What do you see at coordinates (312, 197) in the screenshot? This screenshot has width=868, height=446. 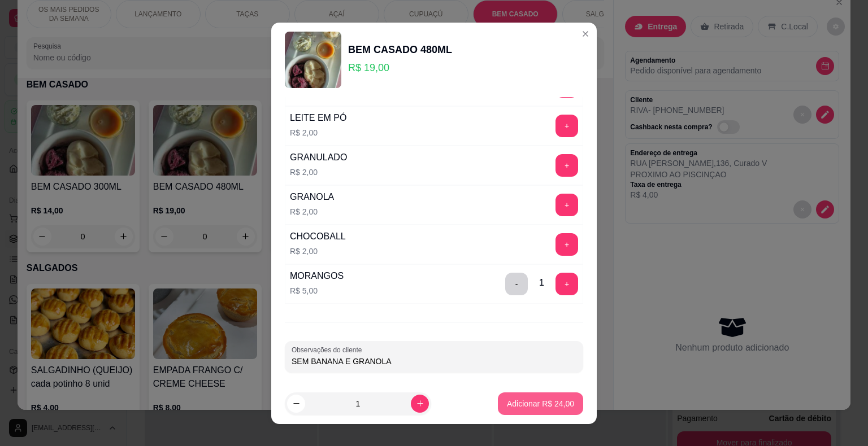 I see `div: GRANOLA` at bounding box center [312, 197].